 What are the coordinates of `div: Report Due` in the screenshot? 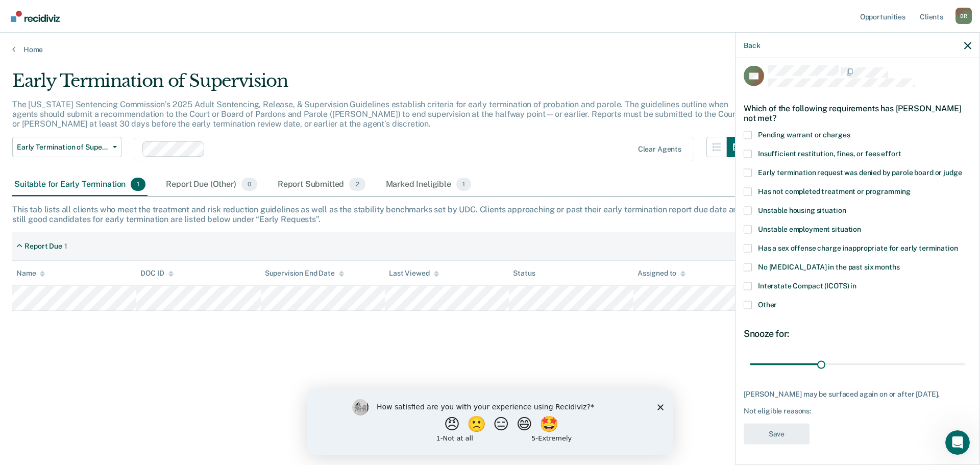 It's located at (44, 246).